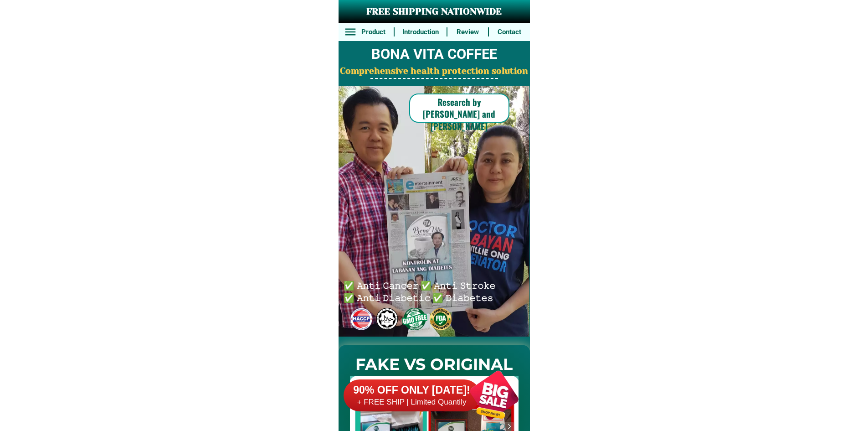  I want to click on h6: + FREE SHIP | Limited Quantily, so click(412, 402).